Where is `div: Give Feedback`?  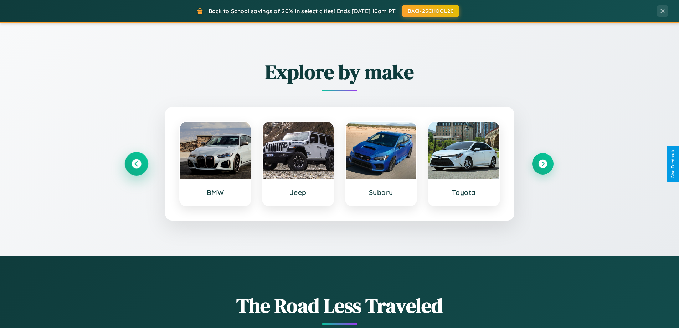
div: Give Feedback is located at coordinates (673, 164).